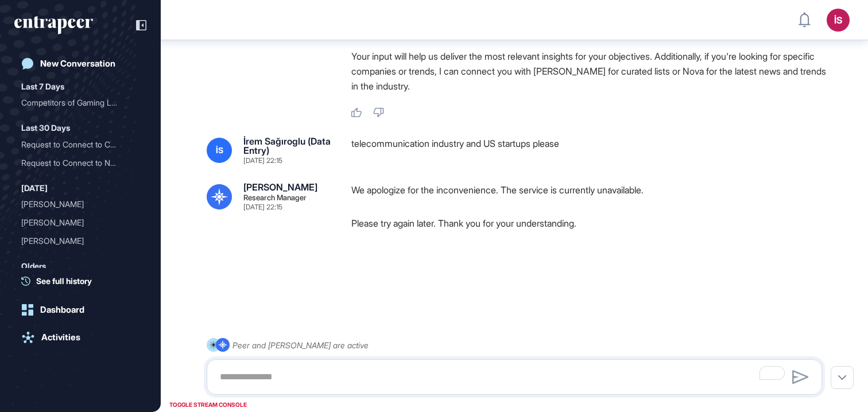  Describe the element at coordinates (53, 26) in the screenshot. I see `div: entrapeer-logo` at that location.